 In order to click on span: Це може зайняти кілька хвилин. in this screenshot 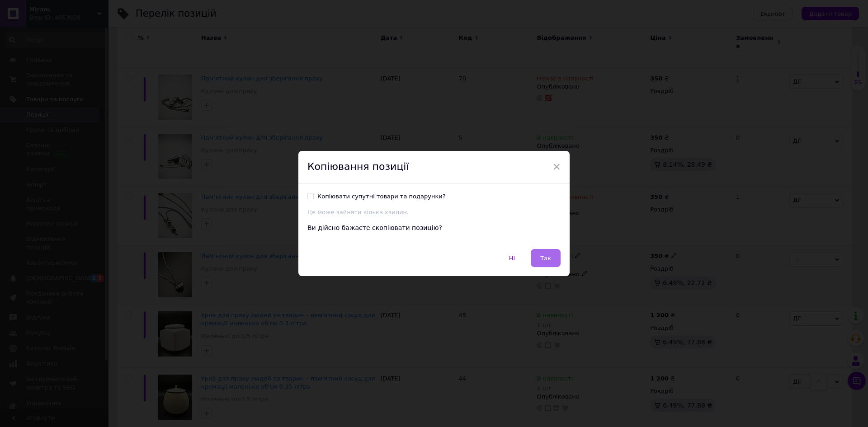, I will do `click(358, 212)`.